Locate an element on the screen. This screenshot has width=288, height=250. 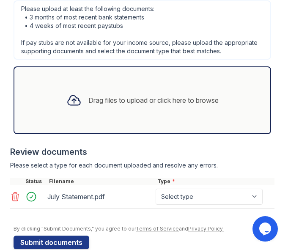
a: Terms of Service is located at coordinates (157, 229).